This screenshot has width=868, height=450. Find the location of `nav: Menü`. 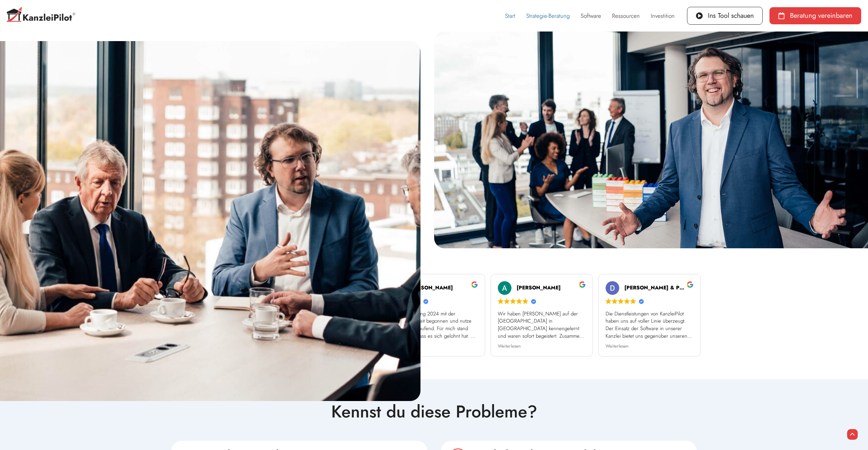

nav: Menü is located at coordinates (590, 16).